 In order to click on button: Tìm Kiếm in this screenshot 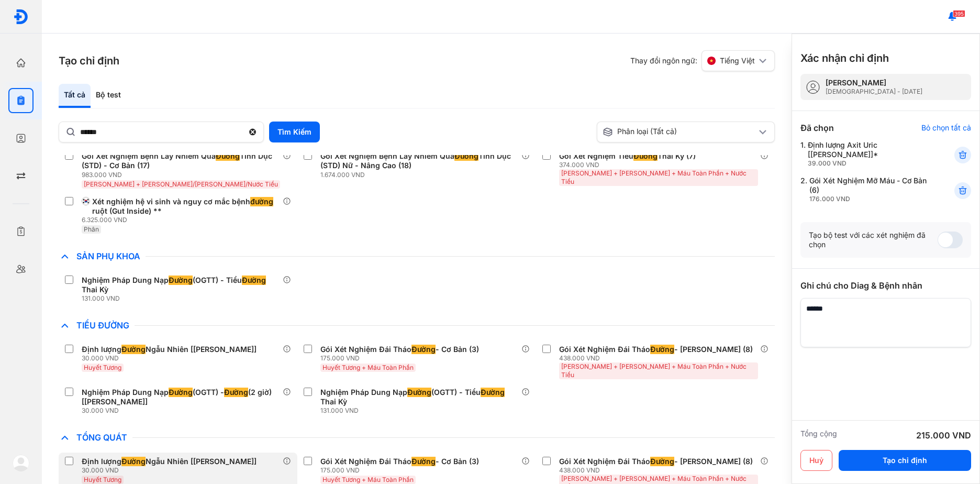, I will do `click(294, 132)`.